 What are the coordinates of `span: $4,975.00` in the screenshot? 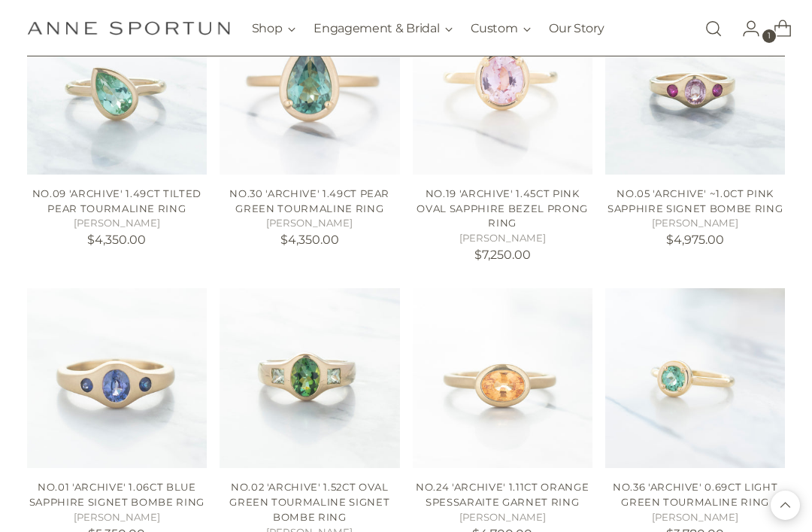 It's located at (695, 240).